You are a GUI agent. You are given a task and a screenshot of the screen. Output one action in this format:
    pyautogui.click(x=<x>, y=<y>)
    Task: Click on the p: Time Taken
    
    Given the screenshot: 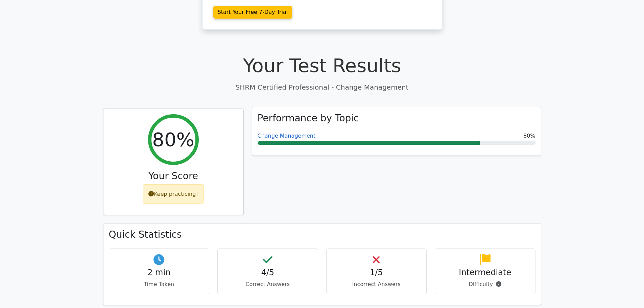 What is the action you would take?
    pyautogui.click(x=159, y=284)
    